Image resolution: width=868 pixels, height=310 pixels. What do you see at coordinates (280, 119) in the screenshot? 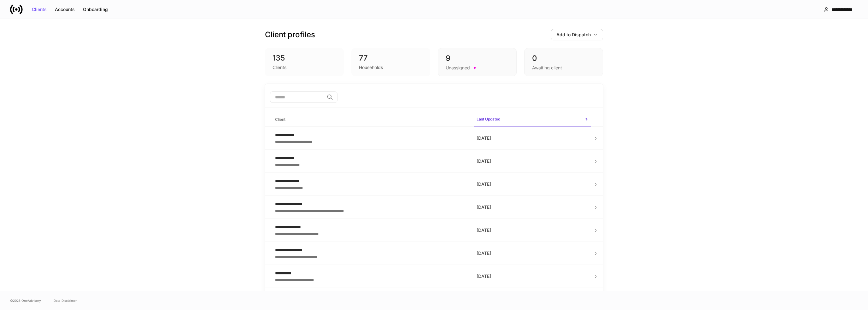
I see `h6: Client` at bounding box center [280, 119].